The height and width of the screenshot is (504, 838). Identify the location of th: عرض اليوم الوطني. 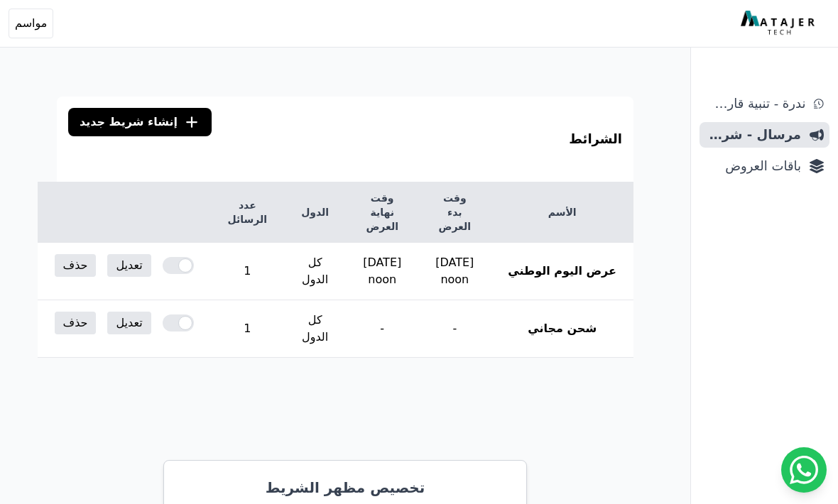
(562, 271).